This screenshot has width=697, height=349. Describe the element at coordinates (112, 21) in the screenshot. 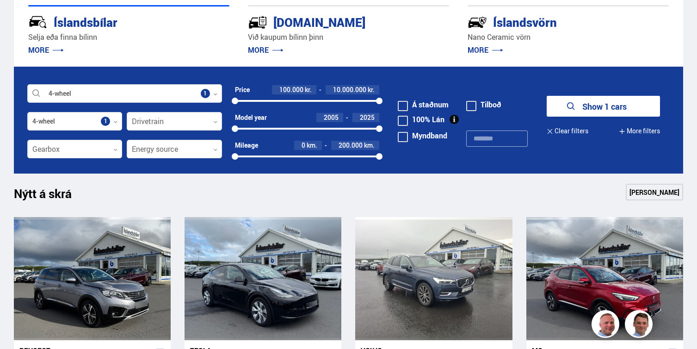

I see `div: Íslandsbílar` at that location.